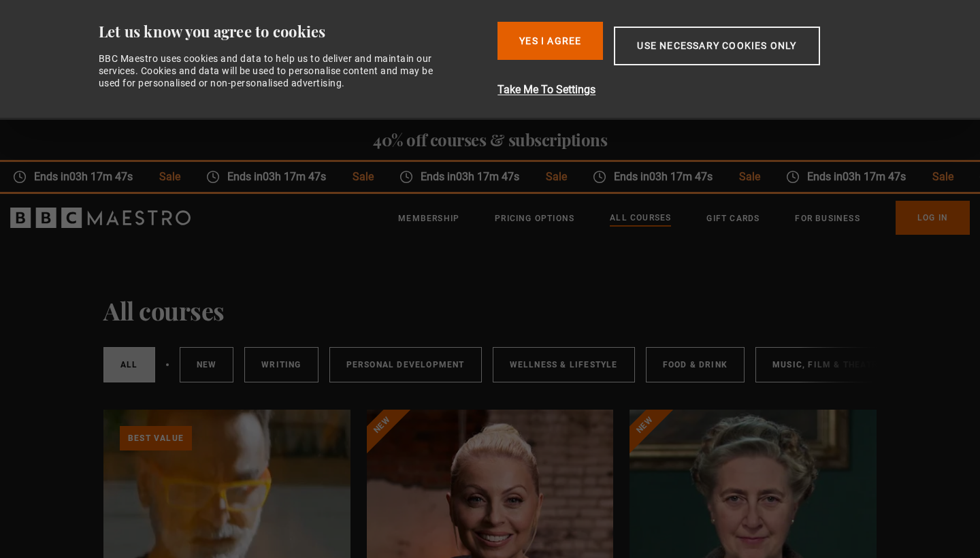 This screenshot has width=980, height=558. I want to click on a: Membership, so click(429, 219).